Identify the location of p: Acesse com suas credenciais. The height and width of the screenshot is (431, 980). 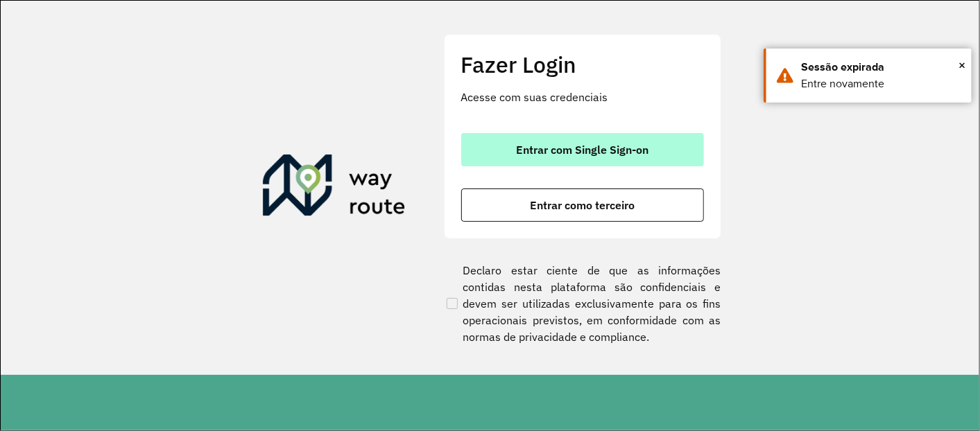
(582, 97).